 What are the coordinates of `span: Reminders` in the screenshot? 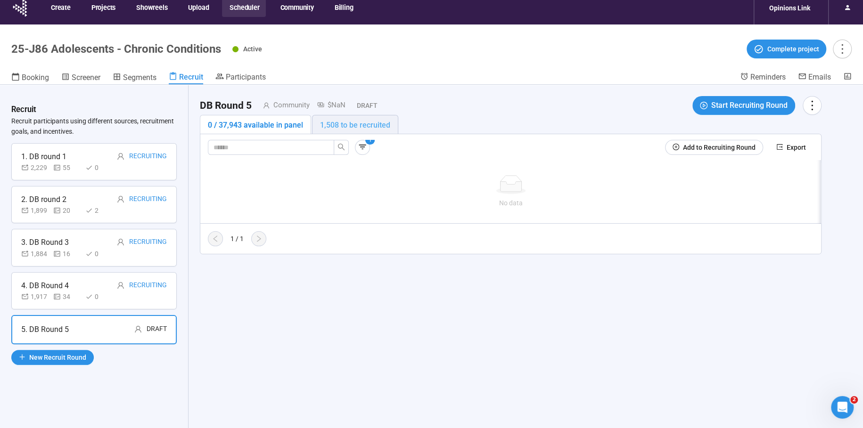 It's located at (768, 77).